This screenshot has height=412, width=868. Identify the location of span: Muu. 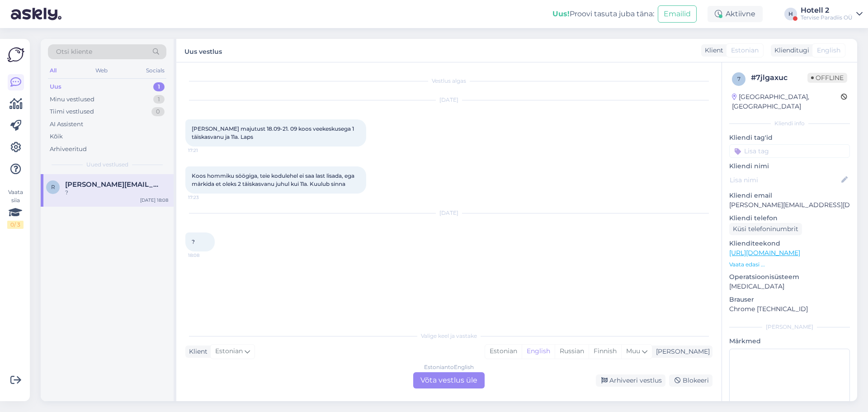
(633, 351).